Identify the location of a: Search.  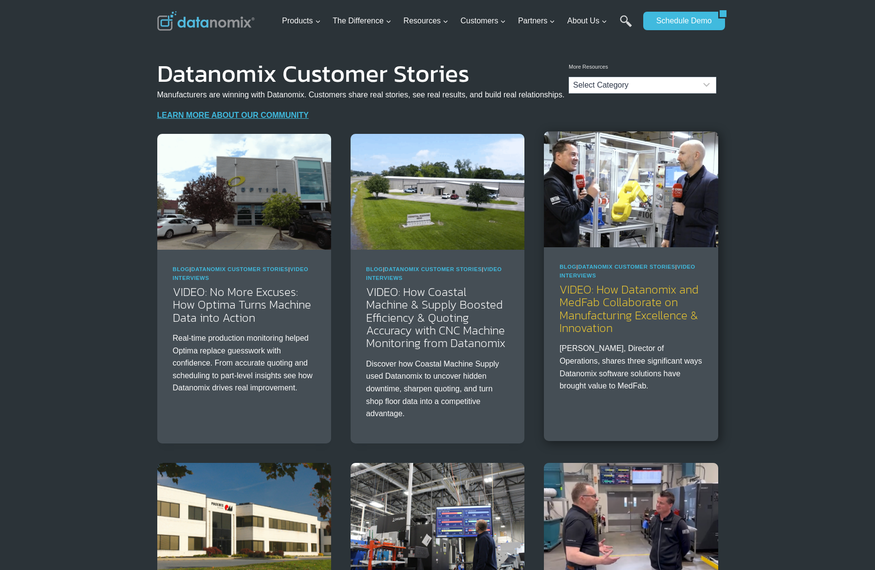
(626, 26).